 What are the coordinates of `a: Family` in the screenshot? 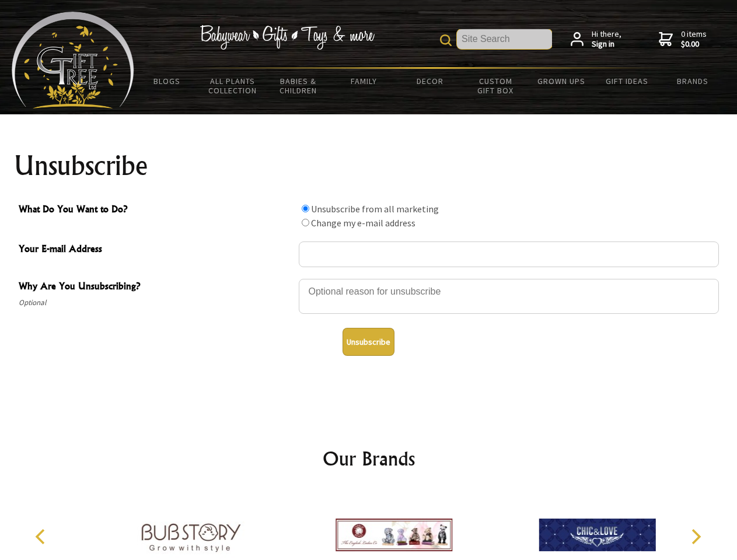 It's located at (364, 81).